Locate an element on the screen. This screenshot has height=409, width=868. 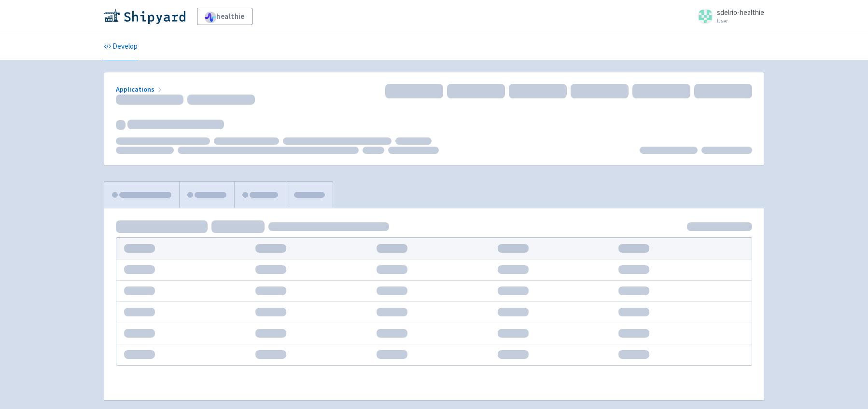
a: sdelrio-healthie User is located at coordinates (728, 16).